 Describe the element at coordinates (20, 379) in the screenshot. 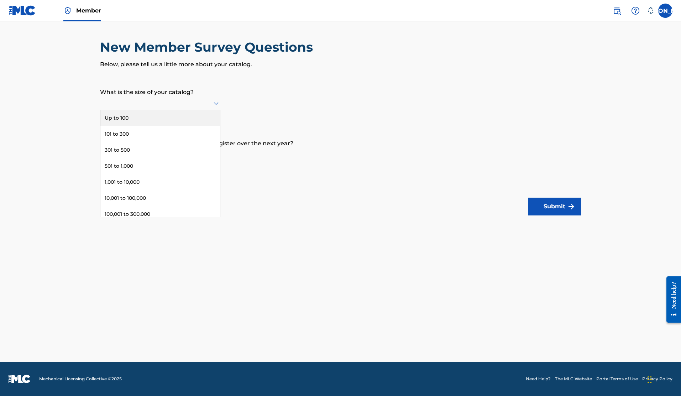

I see `img: logo` at that location.